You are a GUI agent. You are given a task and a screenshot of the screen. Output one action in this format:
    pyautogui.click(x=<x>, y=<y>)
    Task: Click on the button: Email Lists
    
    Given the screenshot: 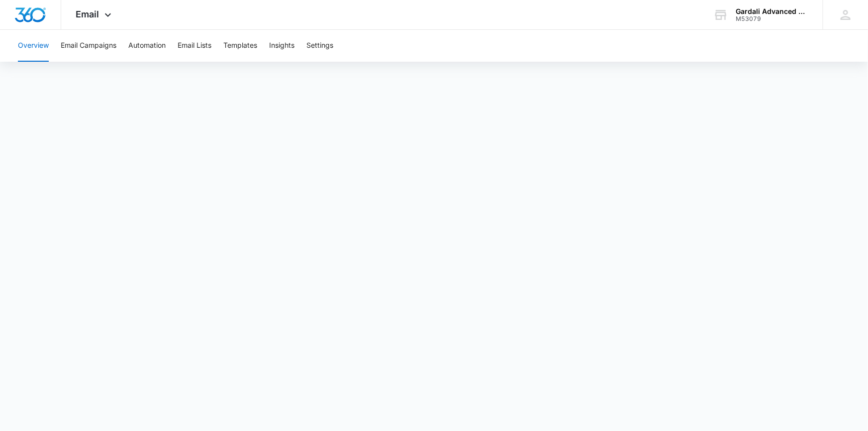 What is the action you would take?
    pyautogui.click(x=194, y=46)
    